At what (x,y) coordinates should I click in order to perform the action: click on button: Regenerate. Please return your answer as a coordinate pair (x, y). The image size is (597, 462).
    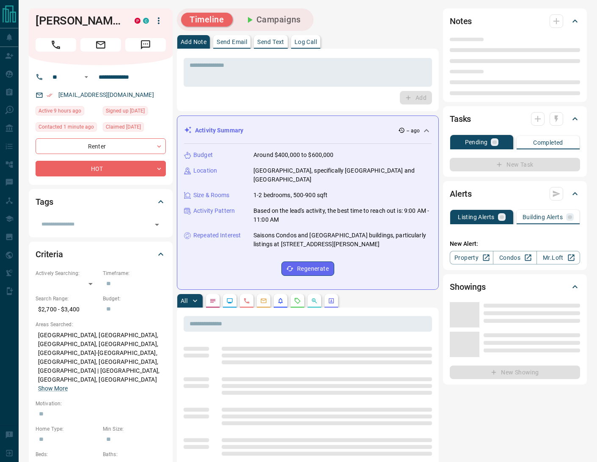
    Looking at the image, I should click on (308, 269).